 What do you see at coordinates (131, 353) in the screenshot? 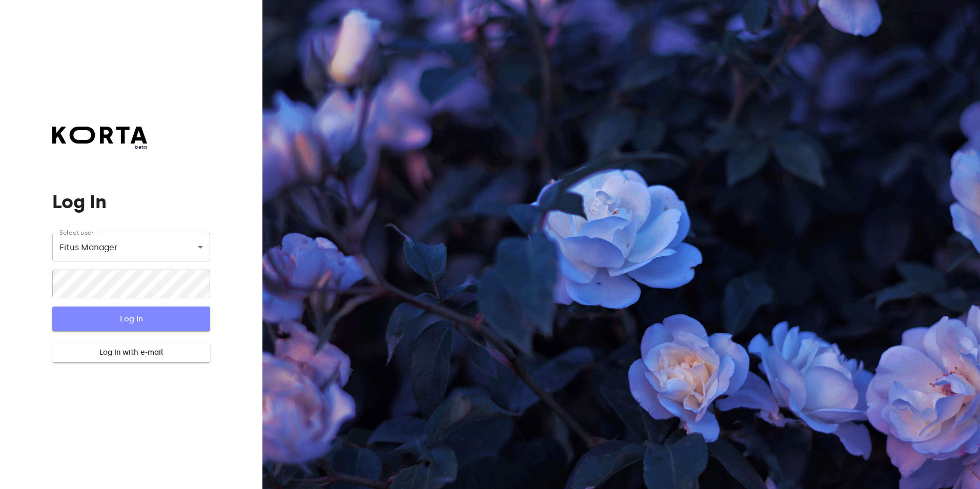
I see `button: Log In with e-mail` at bounding box center [131, 353].